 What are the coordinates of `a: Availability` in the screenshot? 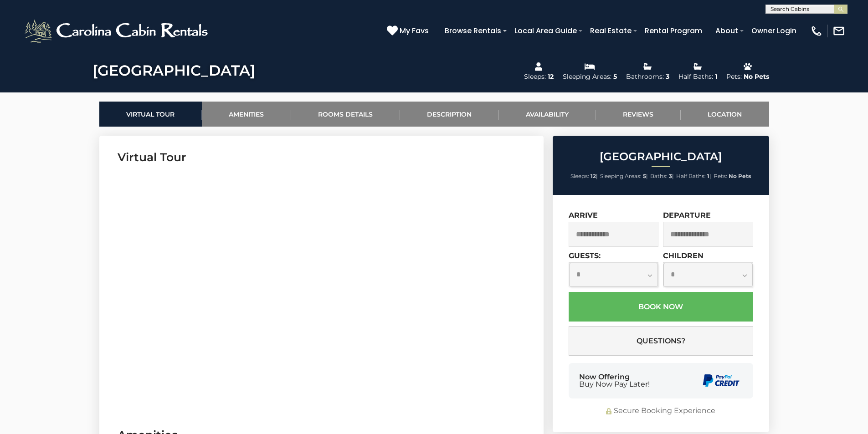 It's located at (547, 114).